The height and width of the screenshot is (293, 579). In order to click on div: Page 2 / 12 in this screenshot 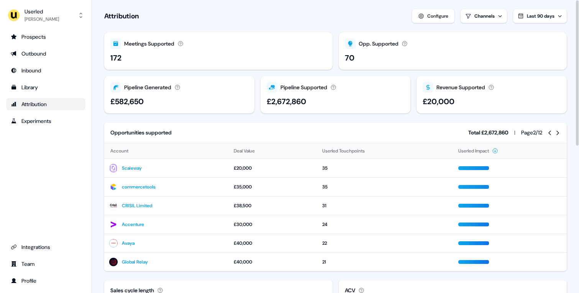, I will do `click(532, 133)`.